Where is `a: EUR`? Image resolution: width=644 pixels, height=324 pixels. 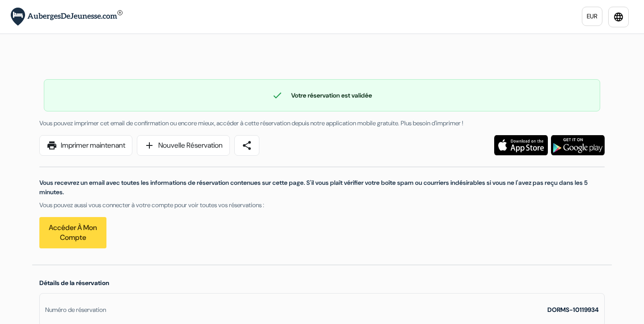
a: EUR is located at coordinates (593, 16).